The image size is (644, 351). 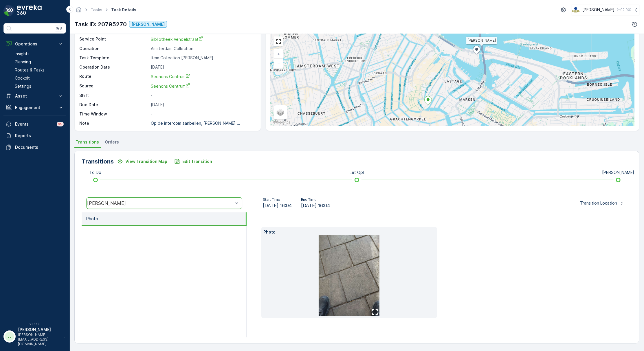 What do you see at coordinates (9, 337) in the screenshot?
I see `div: JJ` at bounding box center [9, 337].